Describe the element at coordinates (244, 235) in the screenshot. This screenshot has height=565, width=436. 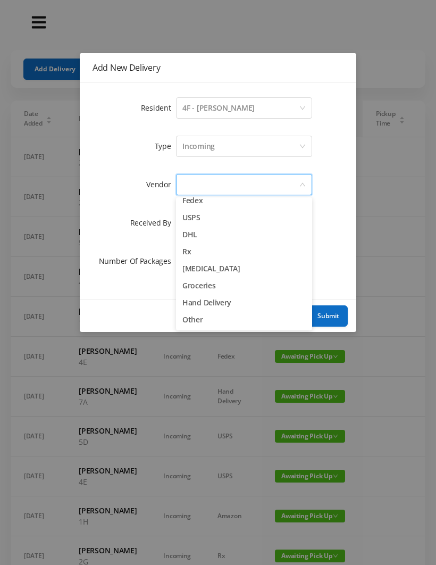
I see `li: DHL` at that location.